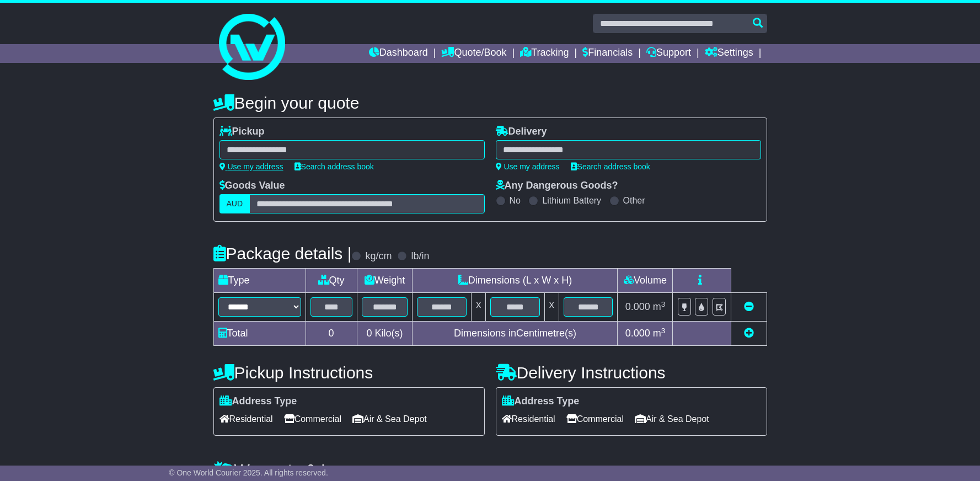 The width and height of the screenshot is (980, 481). What do you see at coordinates (379, 256) in the screenshot?
I see `label: kg/cm` at bounding box center [379, 256].